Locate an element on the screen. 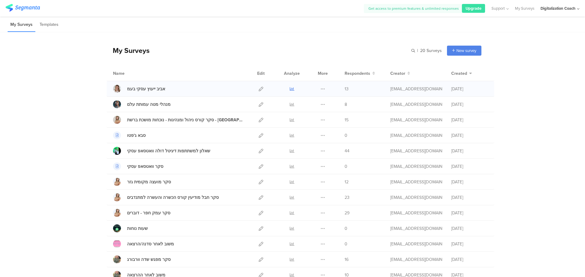 Image resolution: width=585 pixels, height=277 pixels. div: משוב לאחר סדנה/הרצאה is located at coordinates (150, 244).